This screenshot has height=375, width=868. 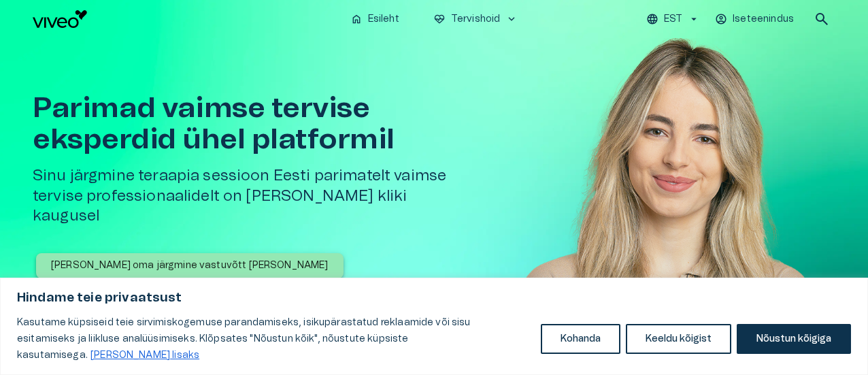 What do you see at coordinates (673, 19) in the screenshot?
I see `p: EST` at bounding box center [673, 19].